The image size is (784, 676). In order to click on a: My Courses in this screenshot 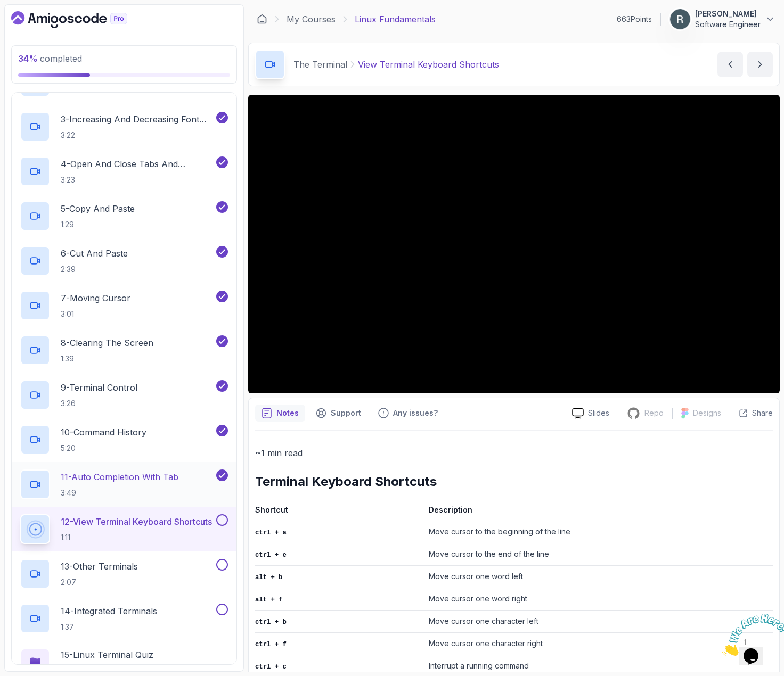, I will do `click(311, 19)`.